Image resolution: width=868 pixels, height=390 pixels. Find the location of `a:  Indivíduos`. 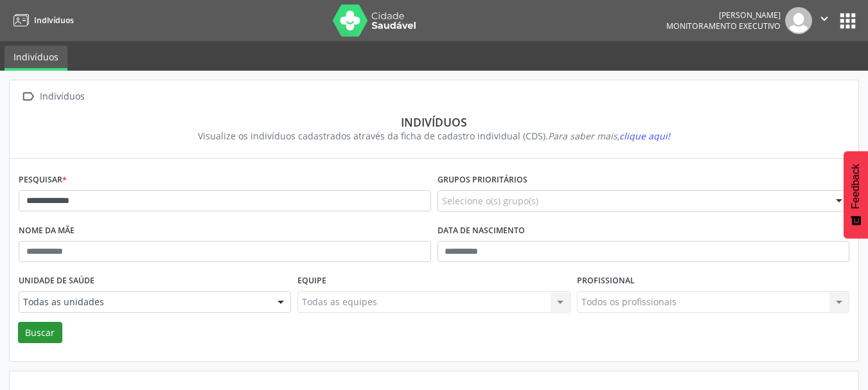

a:  Indivíduos is located at coordinates (53, 97).